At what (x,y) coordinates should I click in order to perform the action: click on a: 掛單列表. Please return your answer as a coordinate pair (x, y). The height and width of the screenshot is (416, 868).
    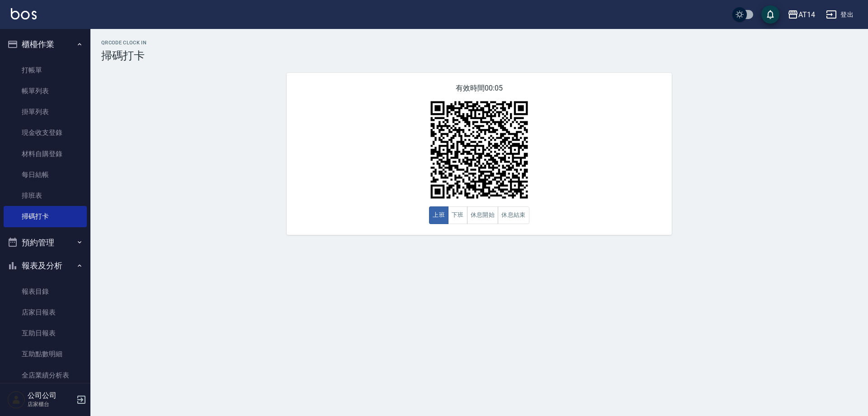
    Looking at the image, I should click on (45, 112).